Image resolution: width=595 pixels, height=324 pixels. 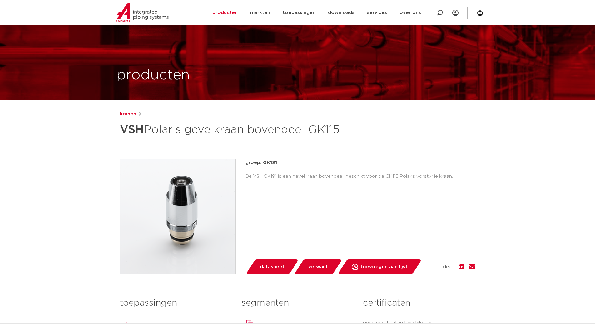 I want to click on h3: certificaten, so click(x=419, y=303).